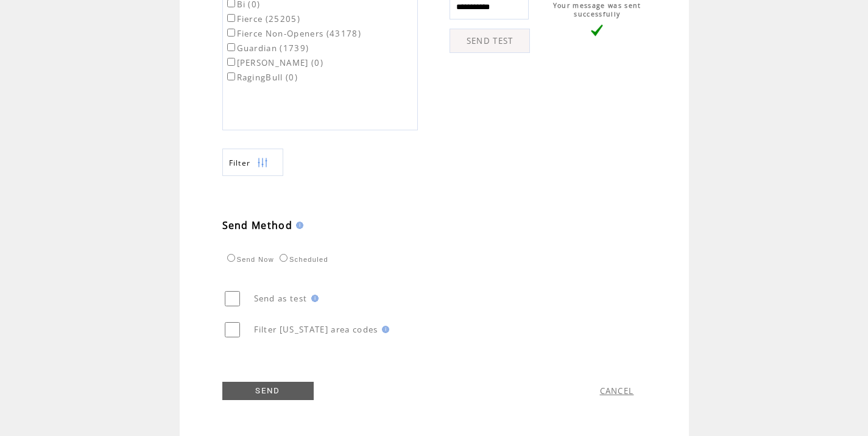  I want to click on label: Guardian (1739), so click(267, 48).